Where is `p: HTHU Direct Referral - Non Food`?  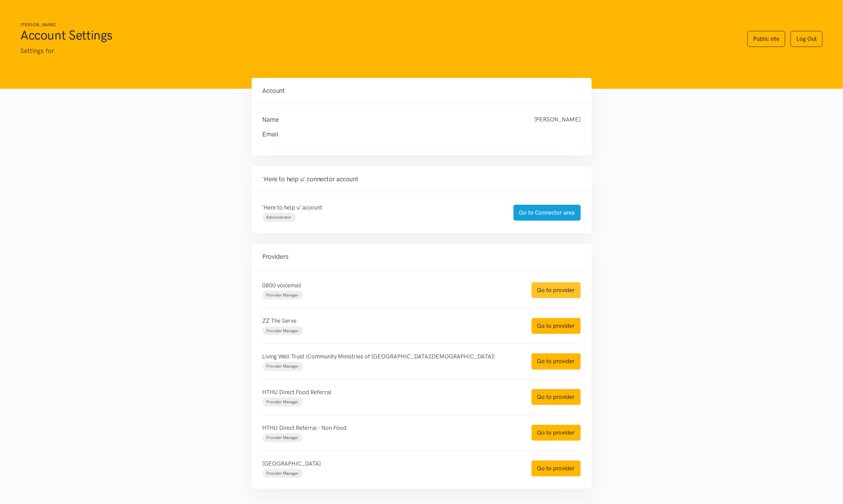
p: HTHU Direct Referral - Non Food is located at coordinates (390, 427).